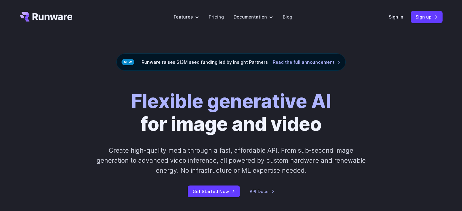 This screenshot has width=462, height=211. I want to click on a: Read the full announcement, so click(306, 62).